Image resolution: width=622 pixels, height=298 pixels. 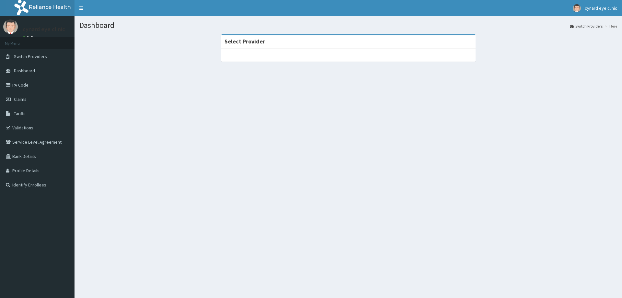 What do you see at coordinates (20, 113) in the screenshot?
I see `span: Tariffs` at bounding box center [20, 113].